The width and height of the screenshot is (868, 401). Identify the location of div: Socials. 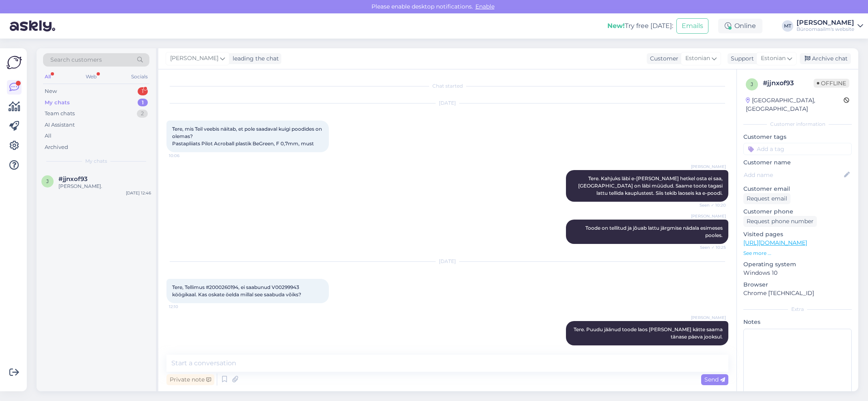
(139, 77).